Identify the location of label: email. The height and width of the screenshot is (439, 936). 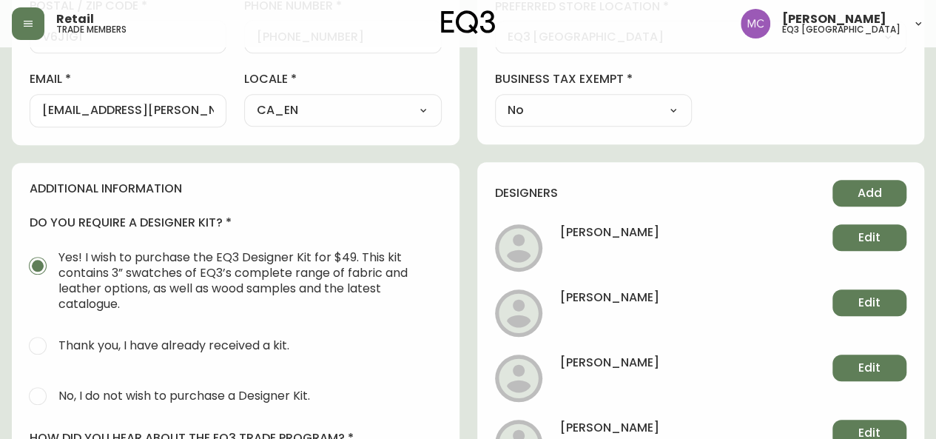
(128, 79).